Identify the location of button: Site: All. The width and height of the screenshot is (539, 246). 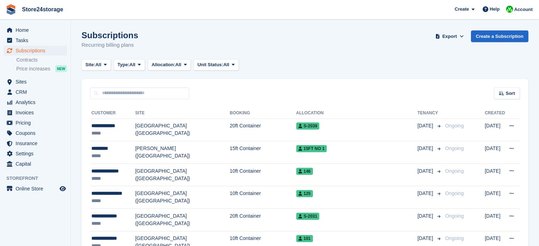
(96, 65).